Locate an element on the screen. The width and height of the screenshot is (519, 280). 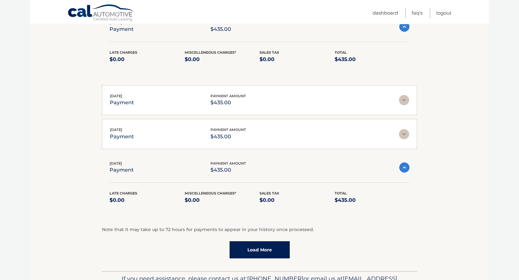
a: Logout is located at coordinates (443, 13).